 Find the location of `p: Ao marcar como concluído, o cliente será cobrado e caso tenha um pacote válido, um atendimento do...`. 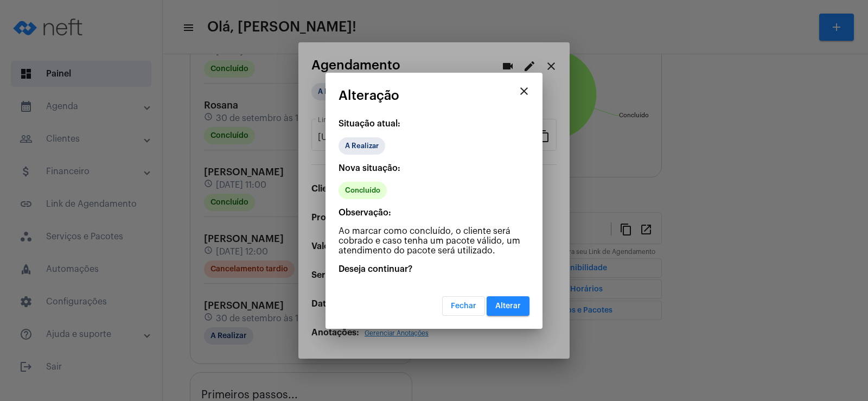

p: Ao marcar como concluído, o cliente será cobrado e caso tenha um pacote válido, um atendimento do... is located at coordinates (434, 241).